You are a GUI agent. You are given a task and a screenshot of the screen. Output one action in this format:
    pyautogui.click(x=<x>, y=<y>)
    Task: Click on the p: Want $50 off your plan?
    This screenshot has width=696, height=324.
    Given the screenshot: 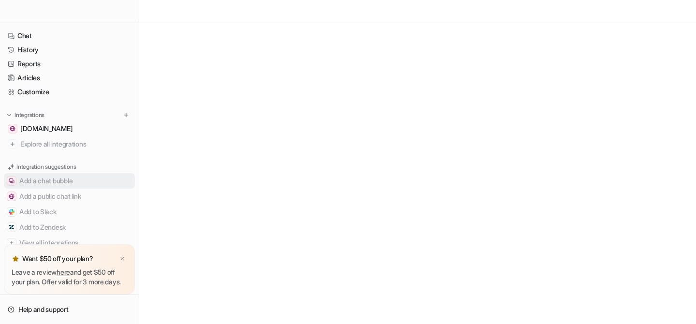 What is the action you would take?
    pyautogui.click(x=58, y=259)
    